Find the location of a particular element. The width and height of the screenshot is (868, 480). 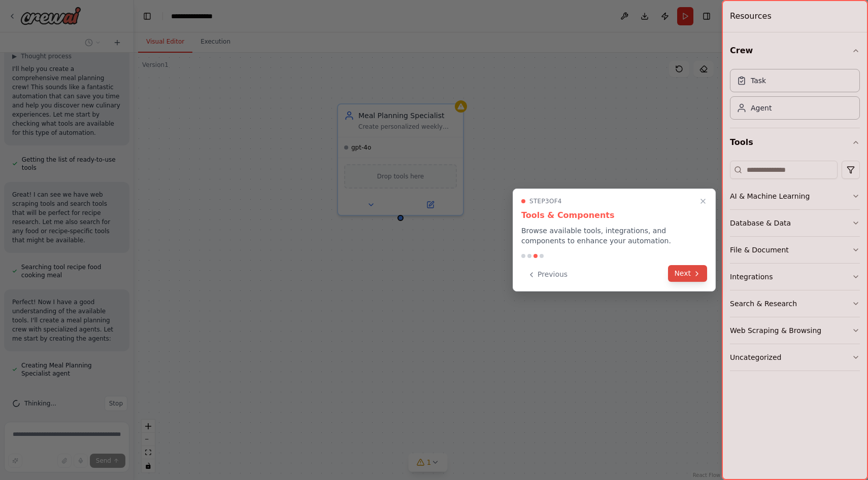

button: Next is located at coordinates (687, 273).